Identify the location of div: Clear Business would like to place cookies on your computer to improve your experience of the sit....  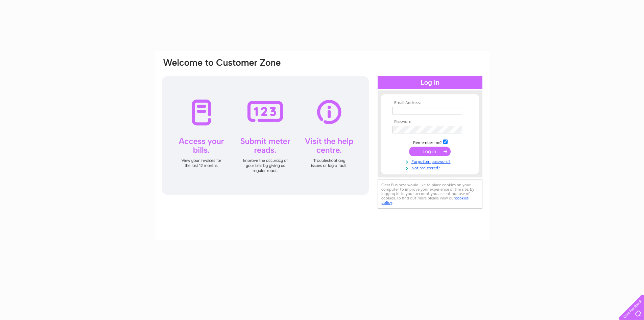
(430, 194).